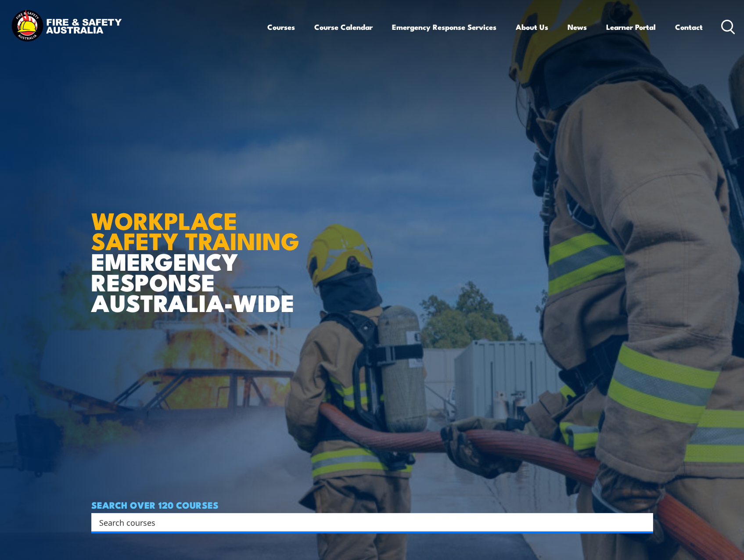 This screenshot has height=560, width=744. Describe the element at coordinates (366, 522) in the screenshot. I see `input: Search input` at that location.